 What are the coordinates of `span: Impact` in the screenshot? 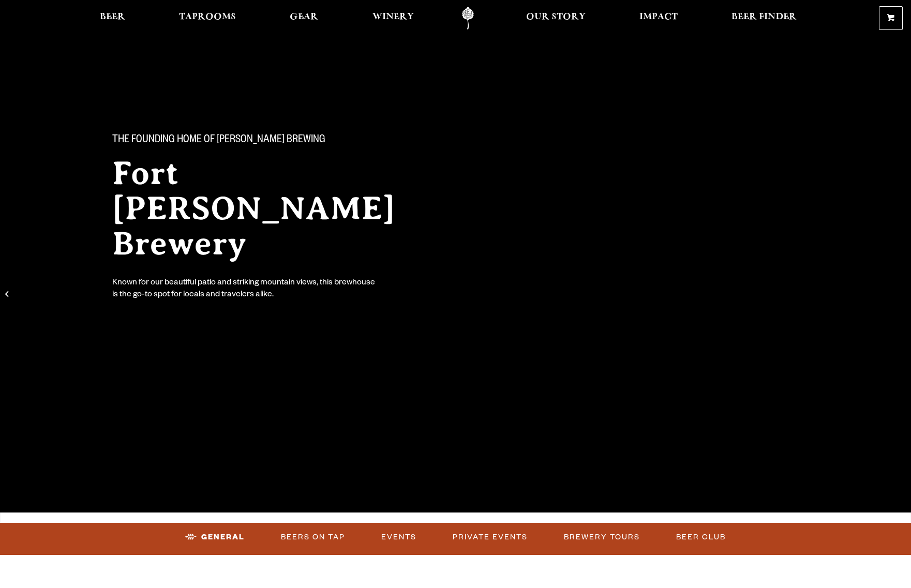 It's located at (658, 17).